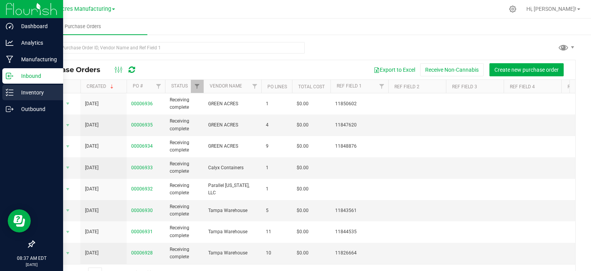 Image resolution: width=591 pixels, height=271 pixels. What do you see at coordinates (513, 9) in the screenshot?
I see `div: Manage settings` at bounding box center [513, 9].